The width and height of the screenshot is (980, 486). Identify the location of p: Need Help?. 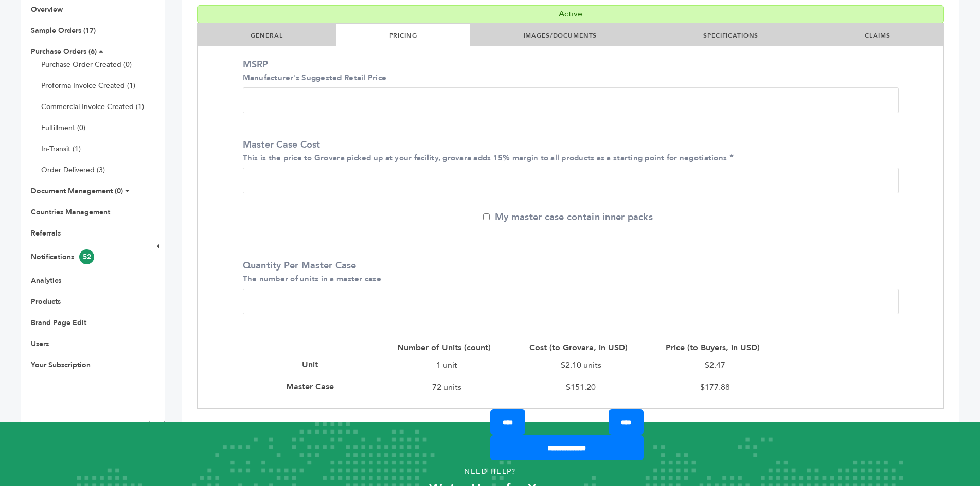
(490, 471).